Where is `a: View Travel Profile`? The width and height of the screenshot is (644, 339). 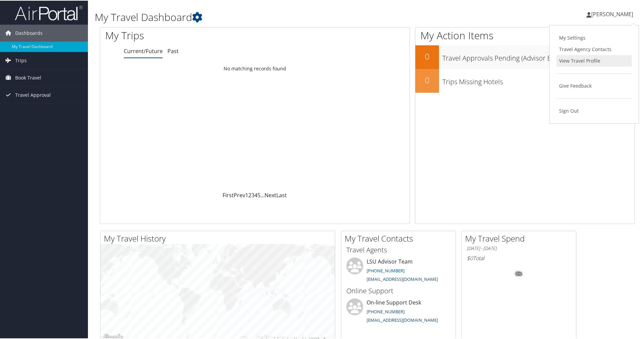
a: View Travel Profile is located at coordinates (594, 60).